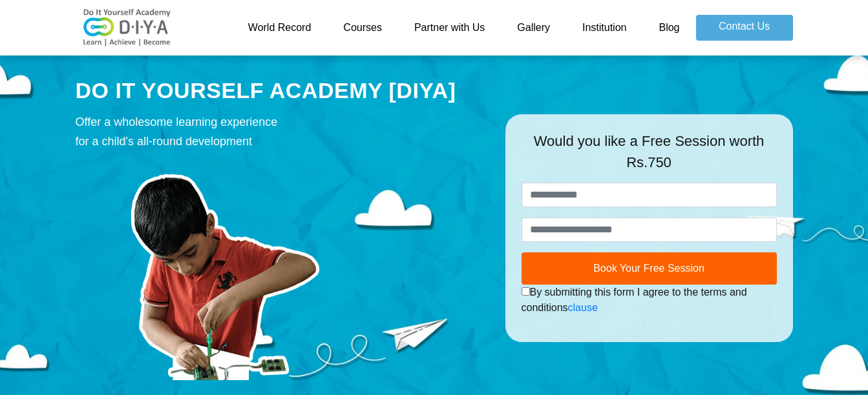 The width and height of the screenshot is (868, 395). I want to click on a: clause, so click(583, 307).